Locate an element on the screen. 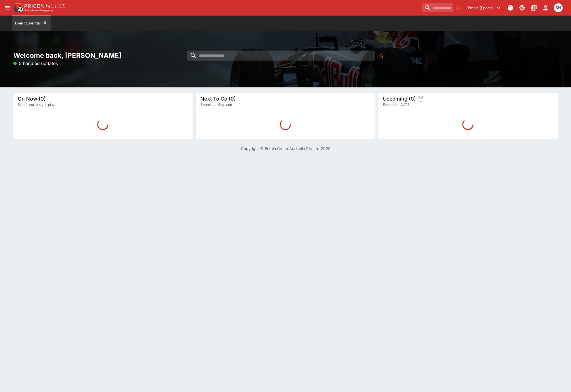  div: Scott Hunt is located at coordinates (558, 8).